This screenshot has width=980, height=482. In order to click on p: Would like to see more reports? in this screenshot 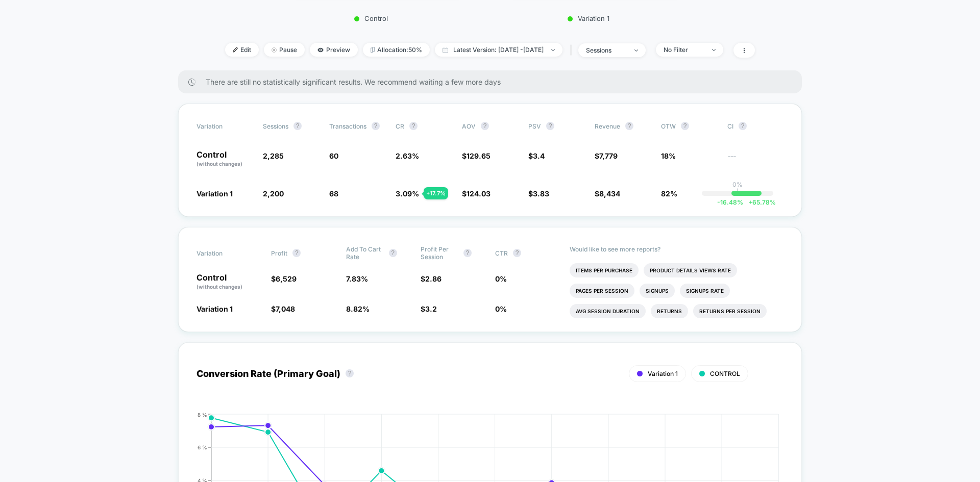, I will do `click(676, 249)`.